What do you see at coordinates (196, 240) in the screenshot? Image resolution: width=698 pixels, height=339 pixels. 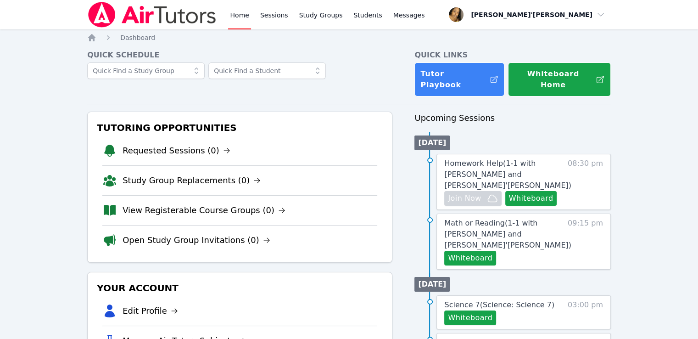 I see `a: Open Study Group Invitations (0)` at bounding box center [196, 240].